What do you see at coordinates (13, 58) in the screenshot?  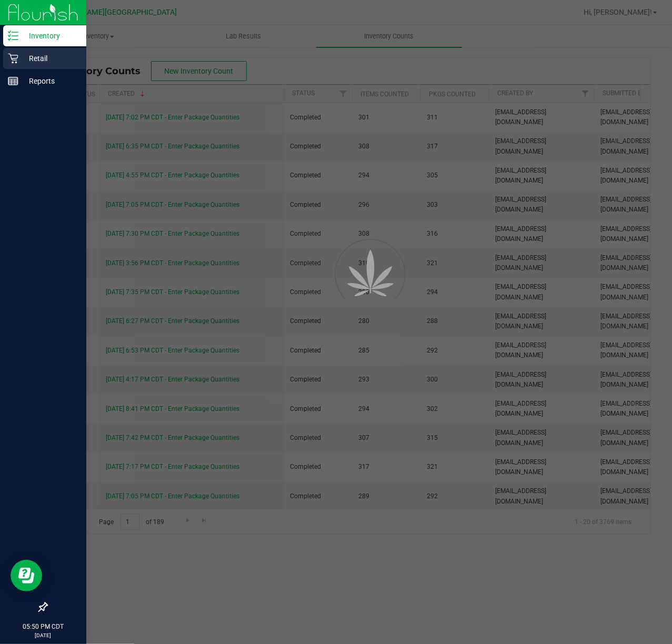 I see `inline-svg: Retail` at bounding box center [13, 58].